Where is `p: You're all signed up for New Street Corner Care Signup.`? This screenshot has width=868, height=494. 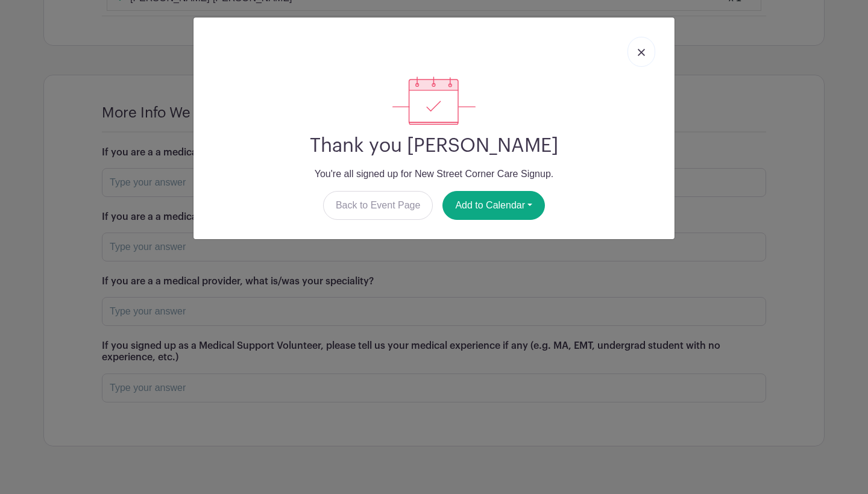
p: You're all signed up for New Street Corner Care Signup. is located at coordinates (434, 174).